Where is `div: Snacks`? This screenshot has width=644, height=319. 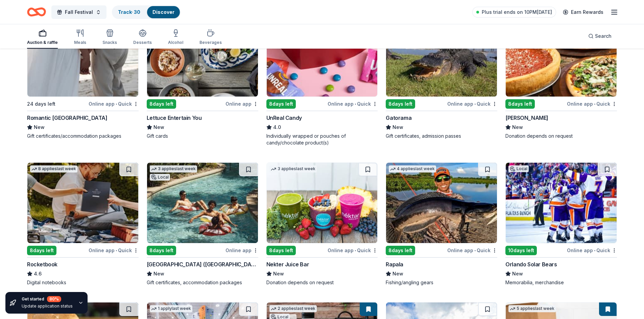 div: Snacks is located at coordinates (109, 43).